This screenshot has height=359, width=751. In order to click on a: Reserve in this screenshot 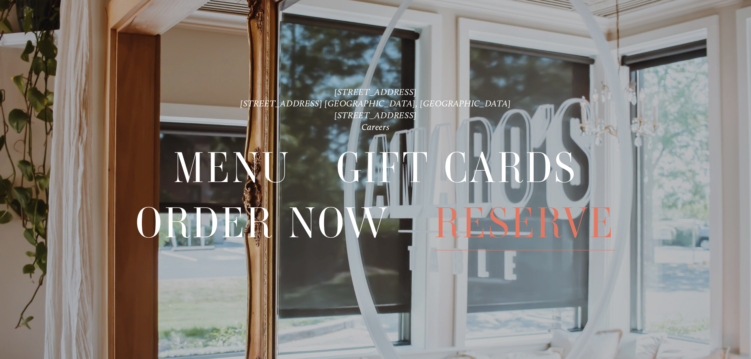, I will do `click(525, 223)`.